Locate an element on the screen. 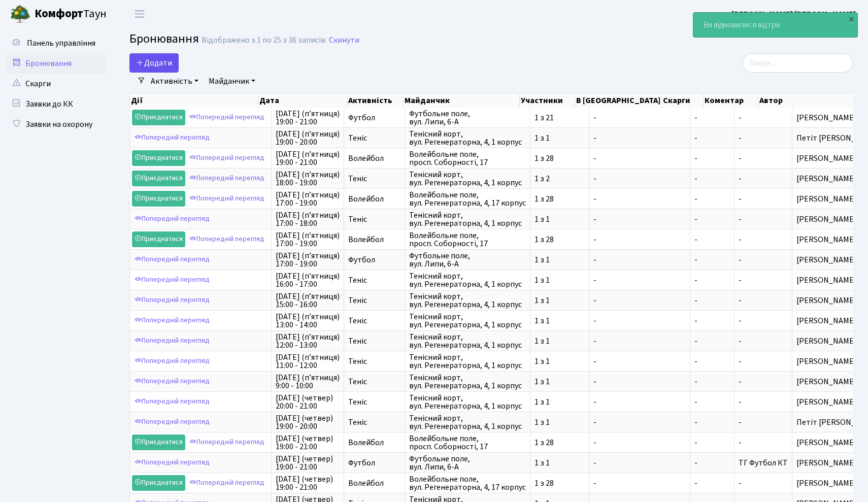  span: Волейбольне поле, вул. Регенераторна, 4, 17 корпус is located at coordinates (468, 483).